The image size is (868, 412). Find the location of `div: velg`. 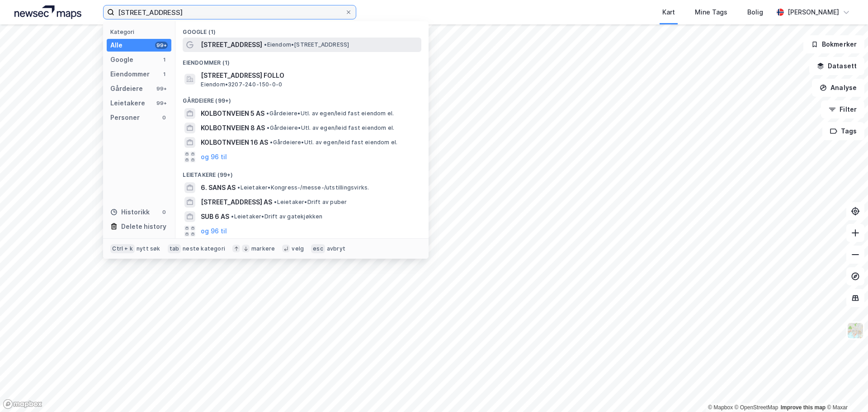

div: velg is located at coordinates (298, 249).